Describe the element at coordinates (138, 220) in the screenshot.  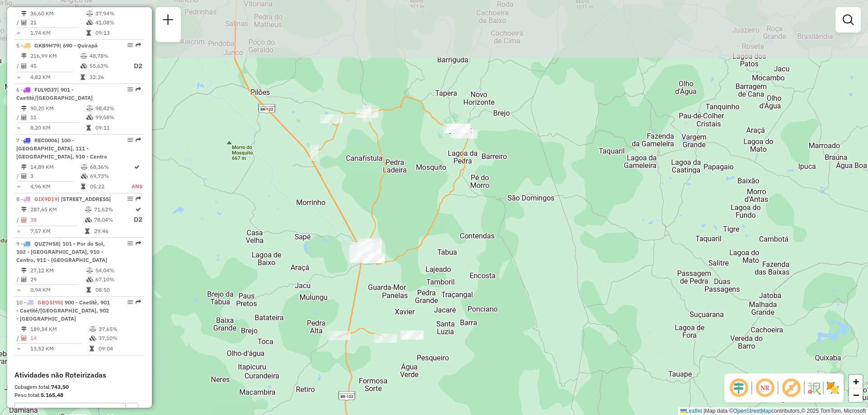
I see `p: D2` at that location.